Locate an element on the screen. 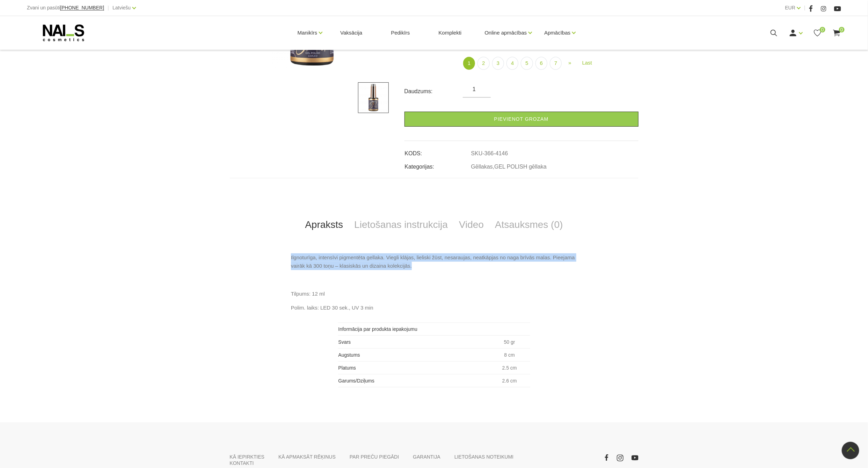  div: Daudzums: is located at coordinates (434, 91).